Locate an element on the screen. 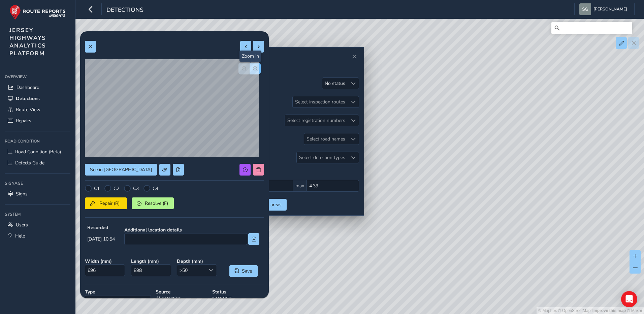 Image resolution: width=644 pixels, height=314 pixels. button: Close is located at coordinates (355, 57).